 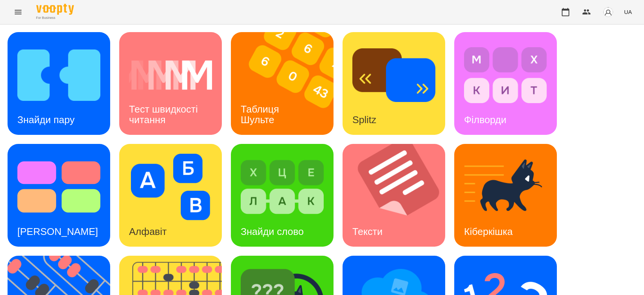 I want to click on a: Знайди словоЗнайди слово, so click(x=282, y=195).